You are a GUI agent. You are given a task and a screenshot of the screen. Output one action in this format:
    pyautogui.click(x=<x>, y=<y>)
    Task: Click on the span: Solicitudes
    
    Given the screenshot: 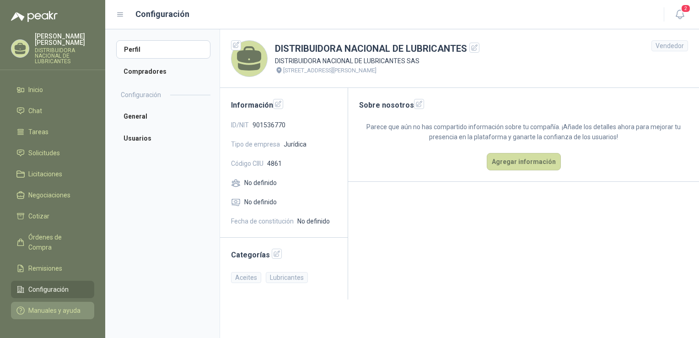 What is the action you would take?
    pyautogui.click(x=44, y=153)
    